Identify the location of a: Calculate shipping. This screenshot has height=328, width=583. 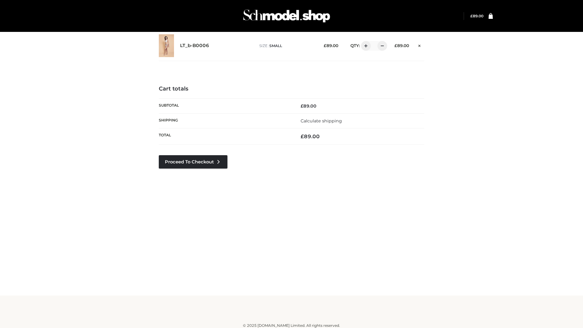
(321, 121).